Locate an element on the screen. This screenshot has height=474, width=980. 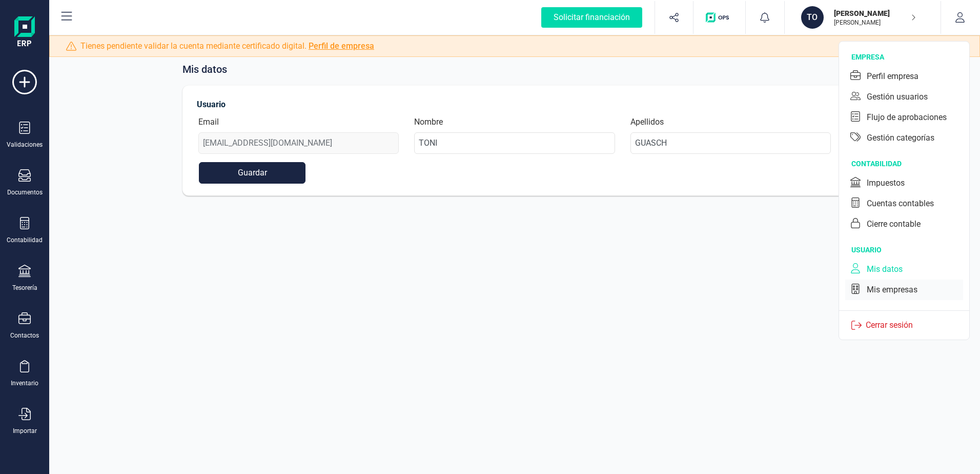
img: Logo Finanedi is located at coordinates (25, 33).